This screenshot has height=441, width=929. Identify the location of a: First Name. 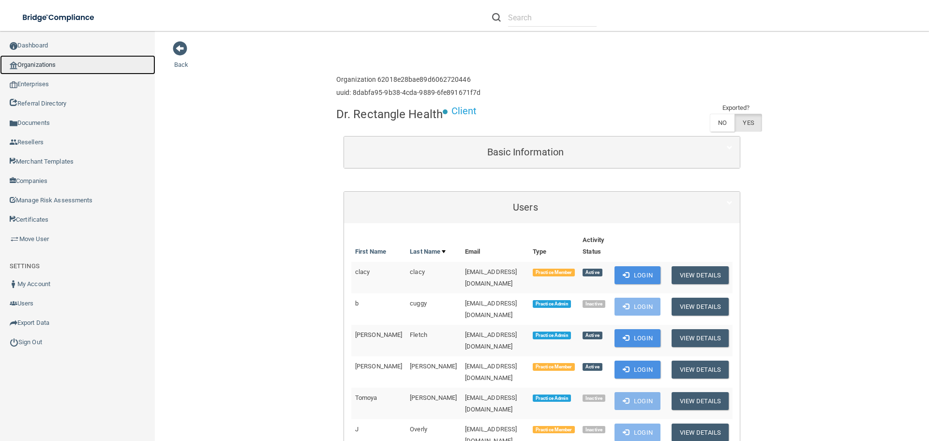
(371, 252).